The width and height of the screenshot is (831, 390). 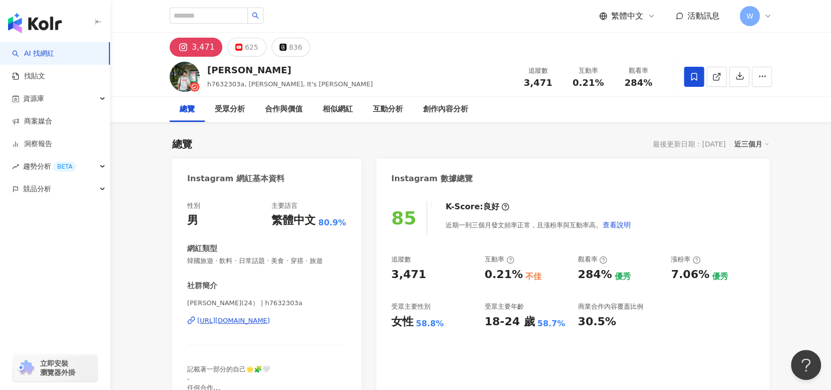 I want to click on span: 80.9%, so click(x=332, y=223).